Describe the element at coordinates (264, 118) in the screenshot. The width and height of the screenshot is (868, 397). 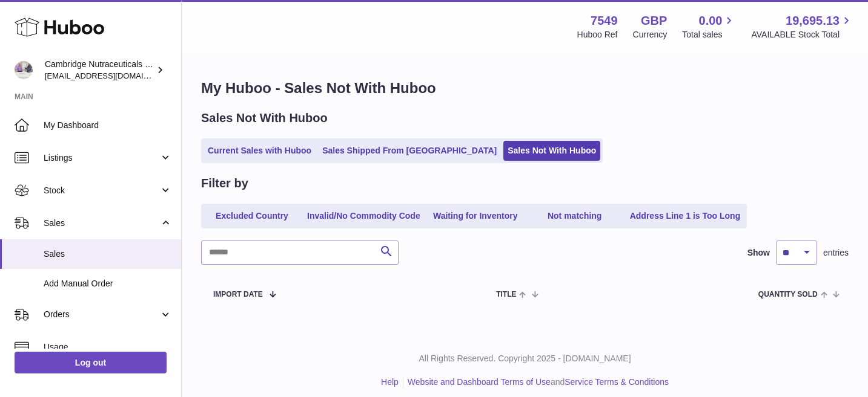
I see `h2: Sales Not With Huboo` at that location.